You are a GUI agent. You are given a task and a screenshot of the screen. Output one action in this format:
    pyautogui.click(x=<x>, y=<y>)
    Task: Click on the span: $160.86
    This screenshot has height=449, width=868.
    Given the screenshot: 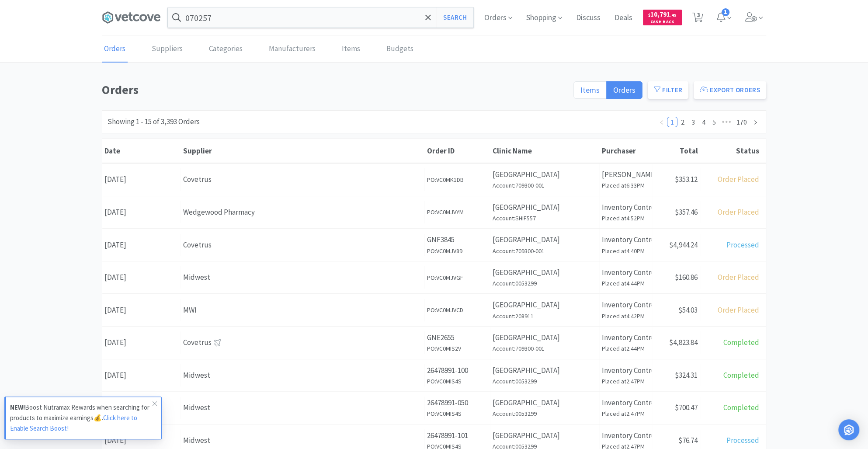 What is the action you would take?
    pyautogui.click(x=686, y=277)
    